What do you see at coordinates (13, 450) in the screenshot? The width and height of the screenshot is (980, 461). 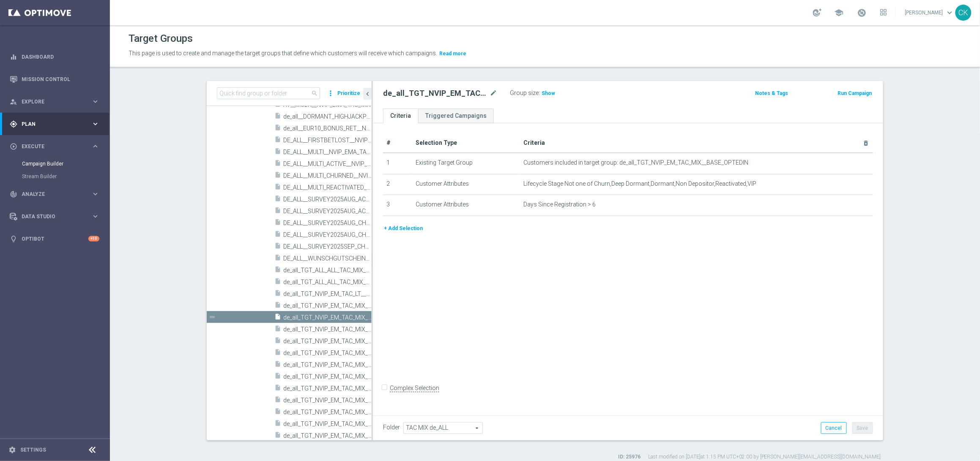 I see `i: settings` at bounding box center [13, 450].